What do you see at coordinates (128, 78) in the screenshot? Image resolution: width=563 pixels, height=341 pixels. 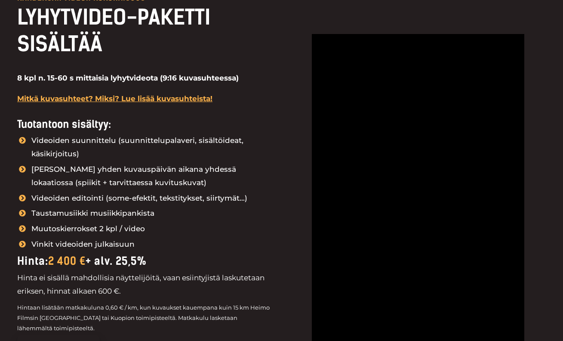 I see `strong: 8 kpl n. 15-60 s mittaisia lyhytvideota (9:16 kuvasuhteessa)` at bounding box center [128, 78].